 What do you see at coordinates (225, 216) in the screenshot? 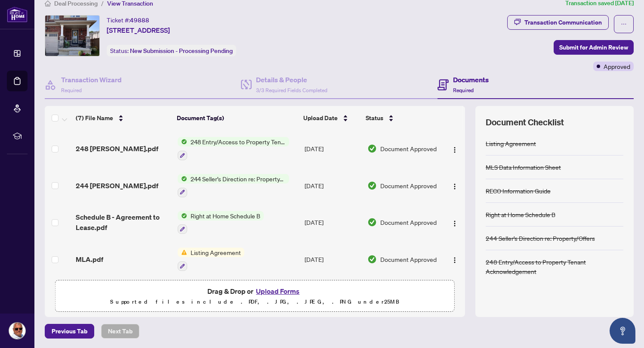
I see `span: Right at Home Schedule B` at bounding box center [225, 216].